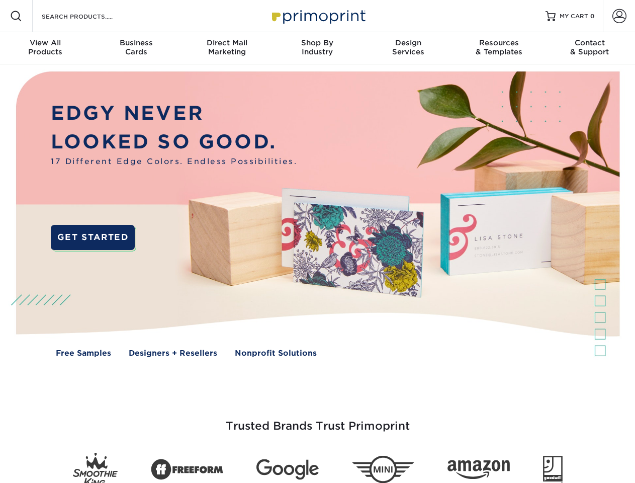  Describe the element at coordinates (174, 142) in the screenshot. I see `p: LOOKED SO GOOD.` at that location.